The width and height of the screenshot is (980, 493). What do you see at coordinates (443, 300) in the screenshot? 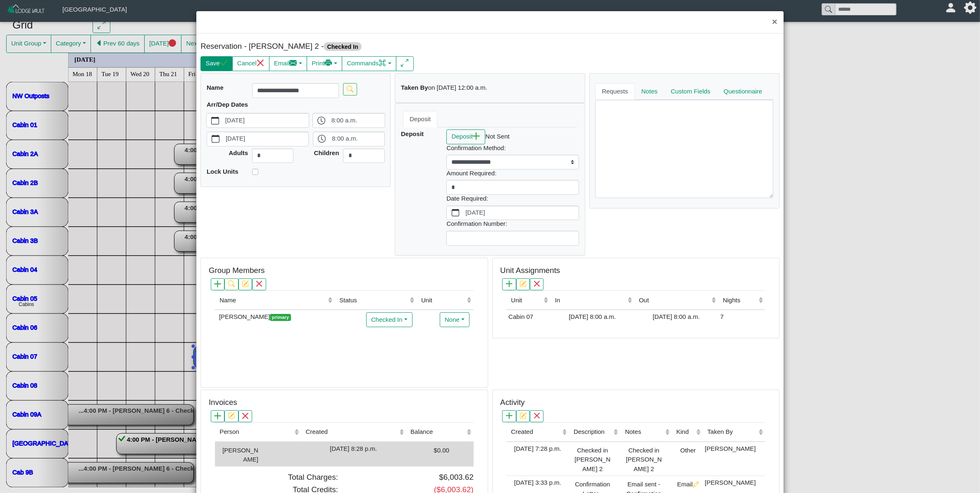
I see `div: Unit` at bounding box center [443, 300].